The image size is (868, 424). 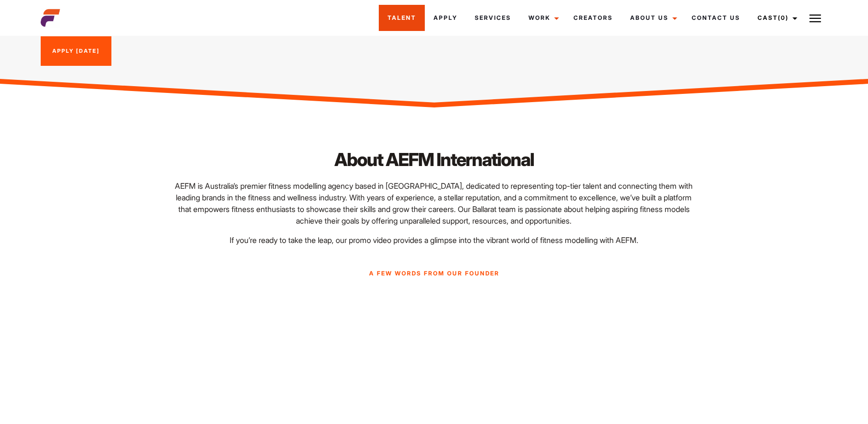 What do you see at coordinates (51, 18) in the screenshot?
I see `img: cropped-aefm-brand-fav-22-square.png` at bounding box center [51, 18].